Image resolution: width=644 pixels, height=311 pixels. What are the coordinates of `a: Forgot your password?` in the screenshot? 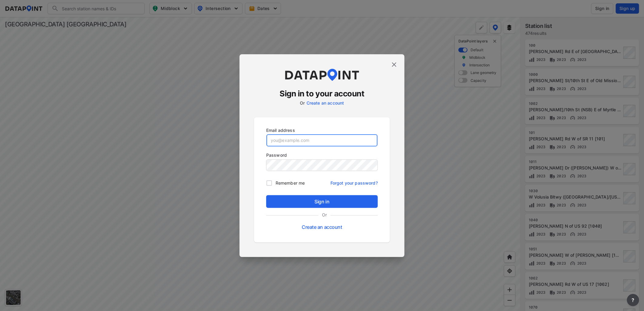 It's located at (354, 181).